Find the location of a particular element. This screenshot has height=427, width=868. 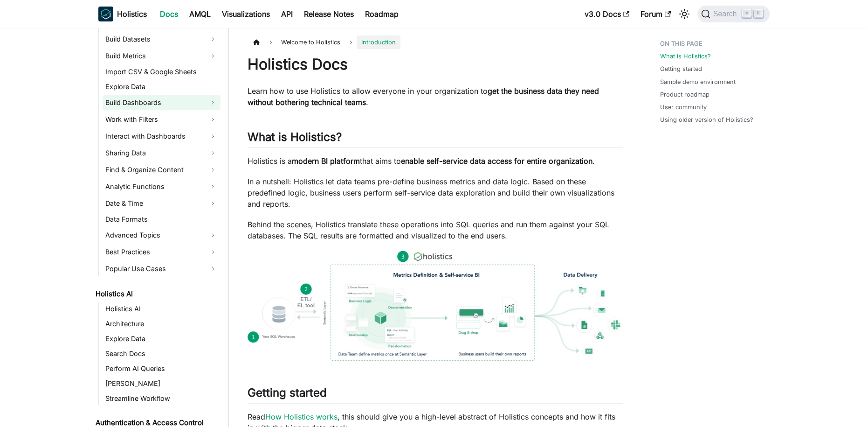

a: How Holistics works is located at coordinates (301, 417).